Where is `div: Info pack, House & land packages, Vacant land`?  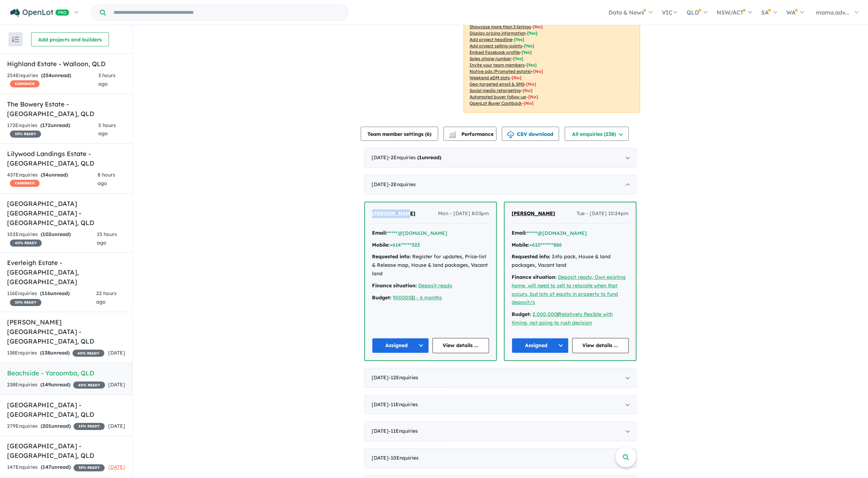 div: Info pack, House & land packages, Vacant land is located at coordinates (570, 261).